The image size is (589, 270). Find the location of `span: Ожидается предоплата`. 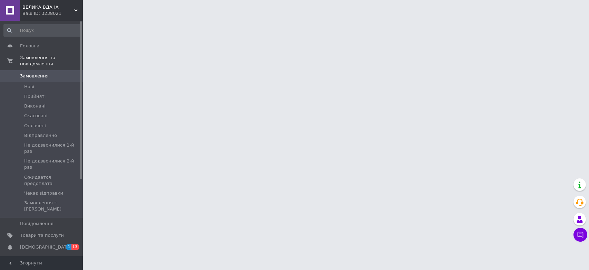

span: Ожидается предоплата is located at coordinates (52, 180).